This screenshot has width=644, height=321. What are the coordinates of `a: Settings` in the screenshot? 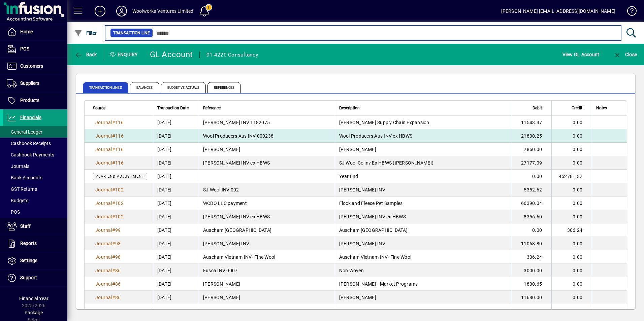 It's located at (35, 261).